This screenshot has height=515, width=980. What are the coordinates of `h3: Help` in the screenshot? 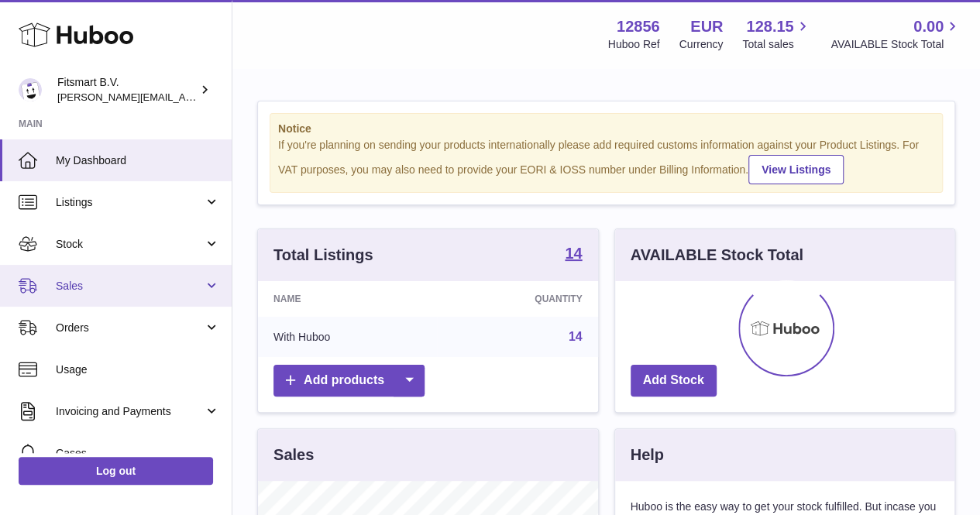 It's located at (647, 455).